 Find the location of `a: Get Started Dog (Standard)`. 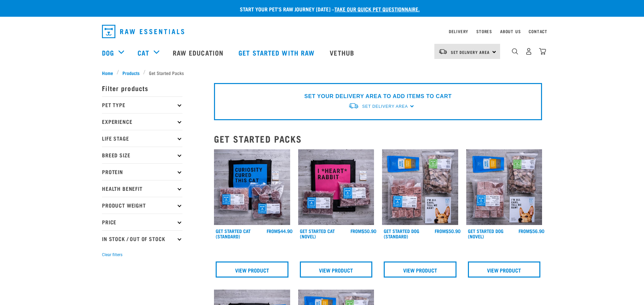

a: Get Started Dog (Standard) is located at coordinates (401, 234).